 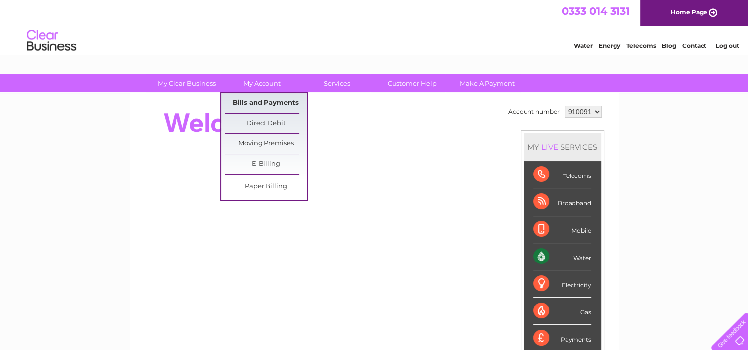 I want to click on div: Electricity, so click(x=562, y=284).